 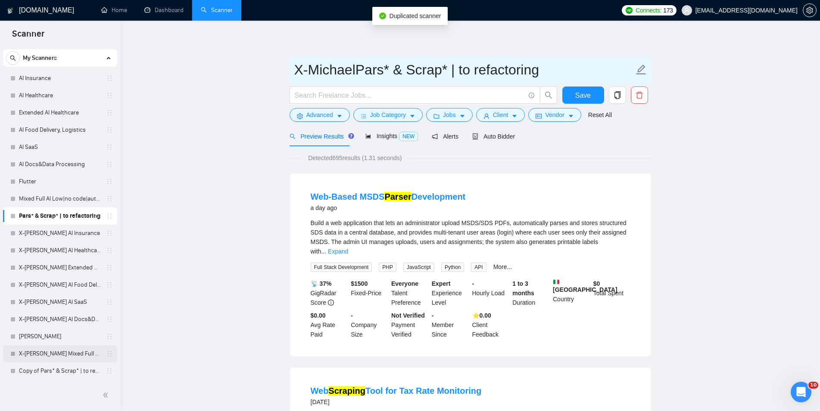 I want to click on span: bars, so click(x=364, y=116).